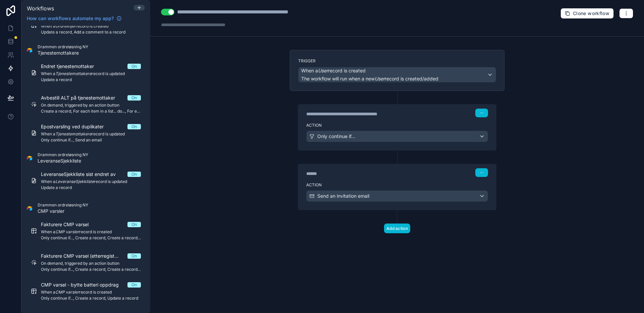 The image size is (644, 313). What do you see at coordinates (70, 19) in the screenshot?
I see `span: How can workflows automate my app?` at bounding box center [70, 19].